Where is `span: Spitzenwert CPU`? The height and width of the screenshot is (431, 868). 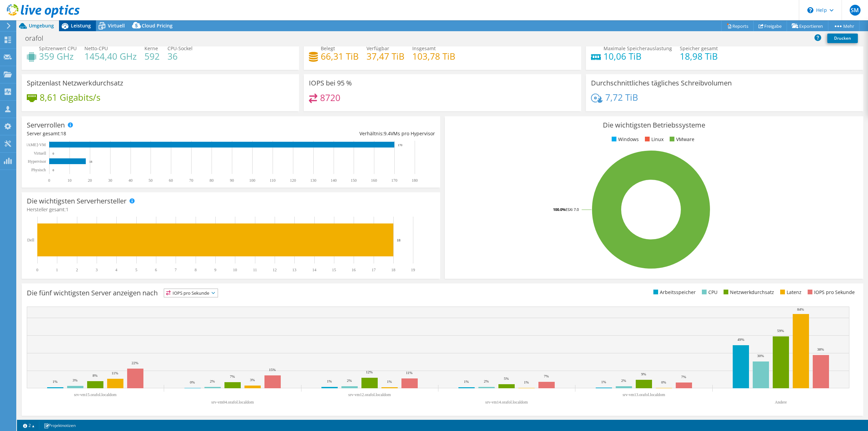
span: Spitzenwert CPU is located at coordinates (58, 48).